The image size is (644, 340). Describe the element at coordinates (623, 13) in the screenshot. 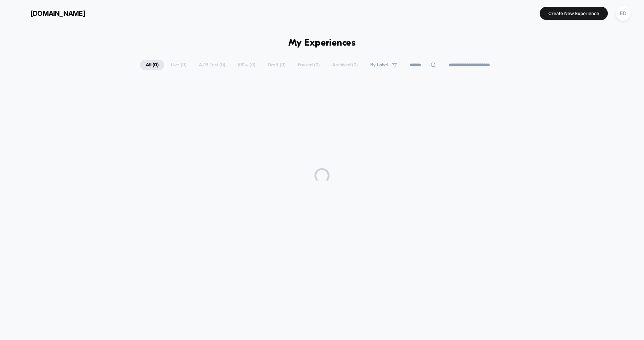

I see `button: ED` at that location.